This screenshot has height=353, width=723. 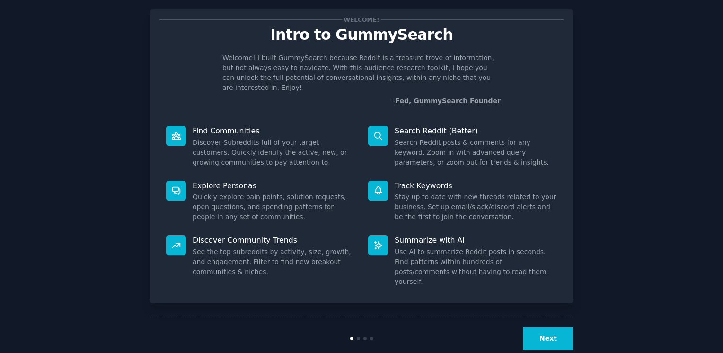 I want to click on p: Welcome! I built GummySearch because Reddit is a treasure trove of information, but not always ea..., so click(x=362, y=73).